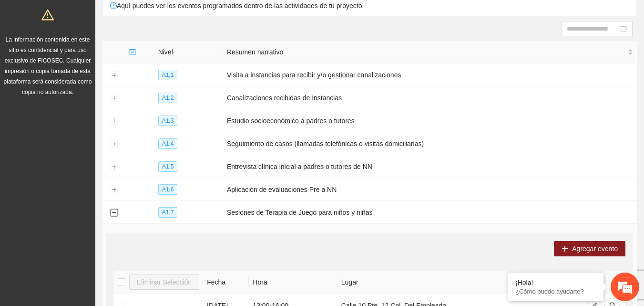 This screenshot has width=644, height=306. I want to click on button: plusAgregar evento, so click(590, 249).